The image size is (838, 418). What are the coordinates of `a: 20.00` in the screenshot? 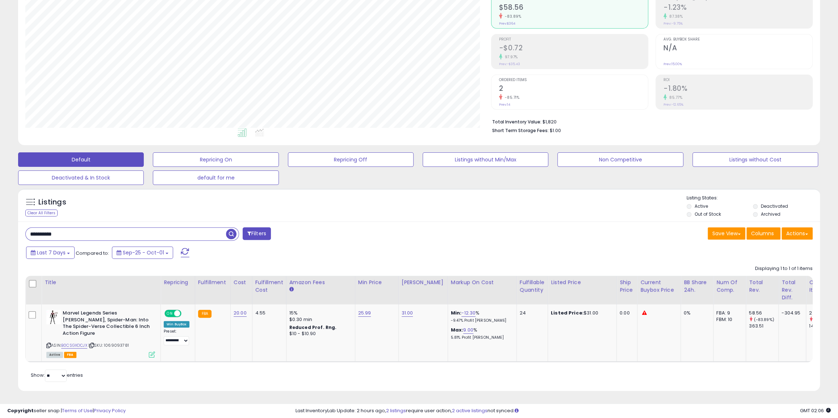 It's located at (240, 313).